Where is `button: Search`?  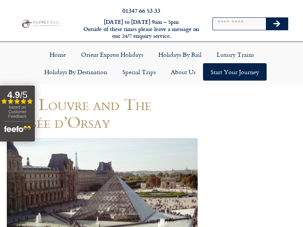
button: Search is located at coordinates (277, 24).